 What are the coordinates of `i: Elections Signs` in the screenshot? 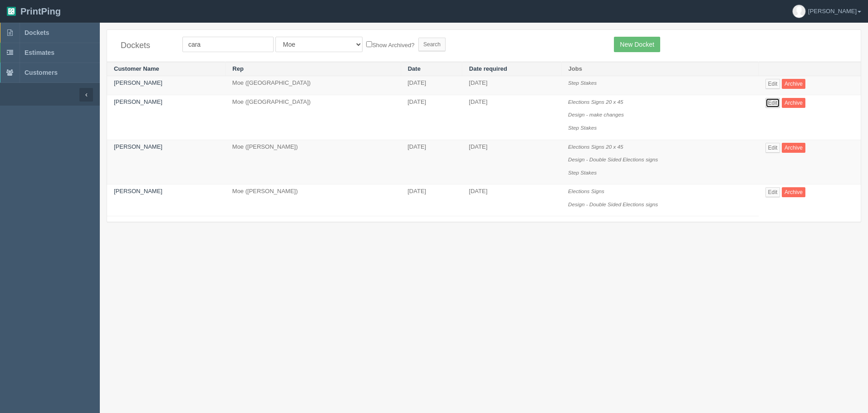 It's located at (587, 191).